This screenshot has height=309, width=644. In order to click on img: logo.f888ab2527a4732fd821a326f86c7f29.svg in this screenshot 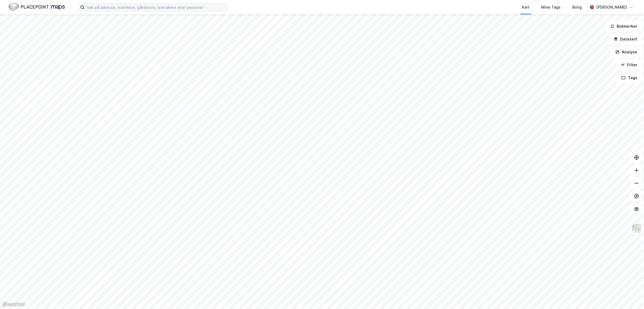, I will do `click(37, 7)`.